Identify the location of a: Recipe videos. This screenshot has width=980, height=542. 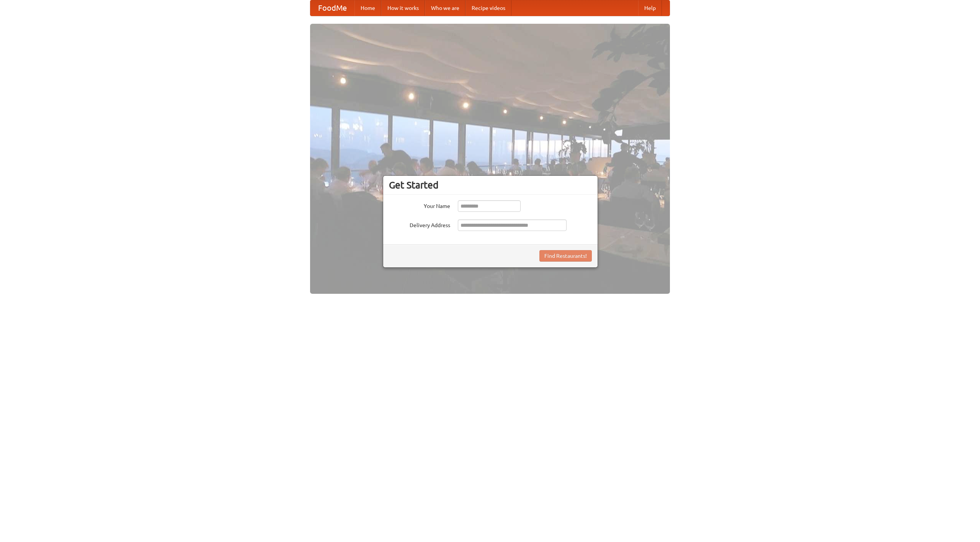
(489, 8).